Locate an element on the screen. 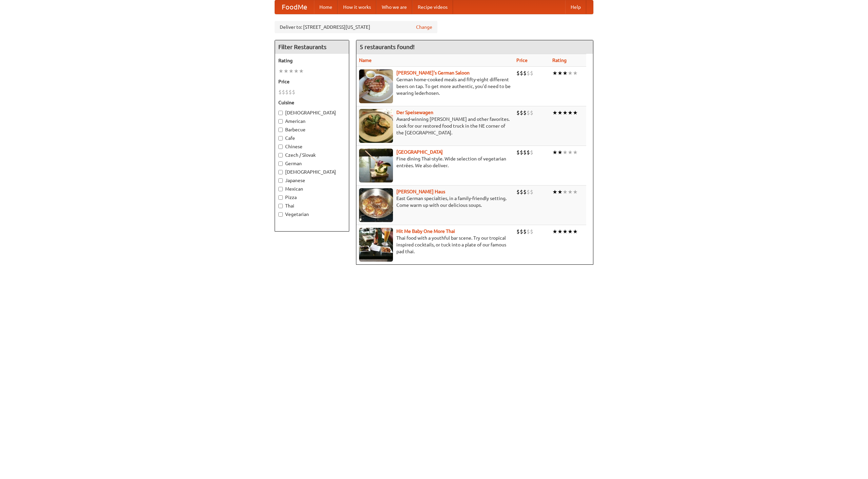  p: Thai food with a youthful bar scene. Try our tropical inspired cocktails, or tuck into a plate of... is located at coordinates (435, 245).